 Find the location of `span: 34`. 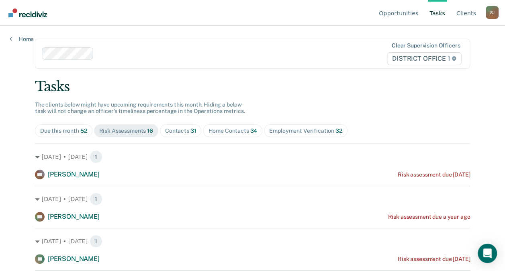

span: 34 is located at coordinates (254, 131).